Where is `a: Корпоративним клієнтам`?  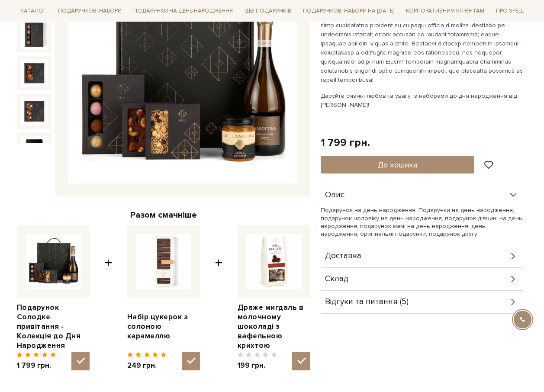 a: Корпоративним клієнтам is located at coordinates (445, 11).